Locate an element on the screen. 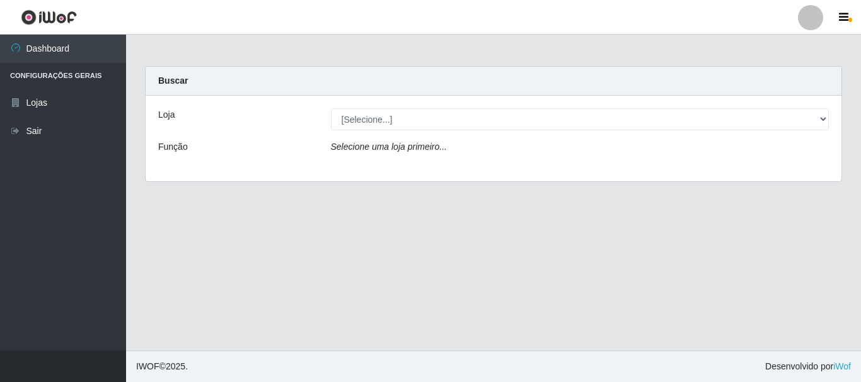 This screenshot has height=382, width=861. span: IWOF is located at coordinates (147, 367).